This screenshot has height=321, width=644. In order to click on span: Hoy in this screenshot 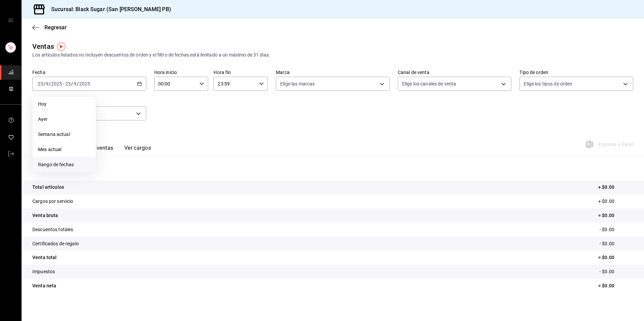, I will do `click(64, 104)`.